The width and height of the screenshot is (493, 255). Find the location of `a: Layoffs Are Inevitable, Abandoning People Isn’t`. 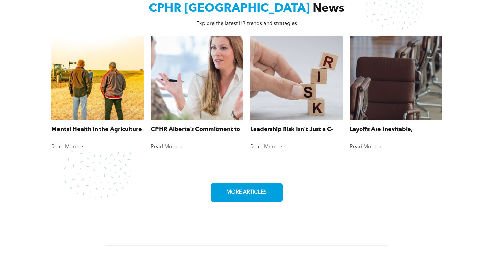

a: Layoffs Are Inevitable, Abandoning People Isn’t is located at coordinates (396, 130).